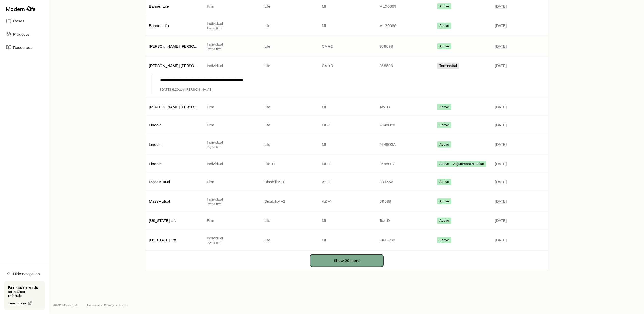 The height and width of the screenshot is (314, 644). I want to click on span: Products, so click(21, 34).